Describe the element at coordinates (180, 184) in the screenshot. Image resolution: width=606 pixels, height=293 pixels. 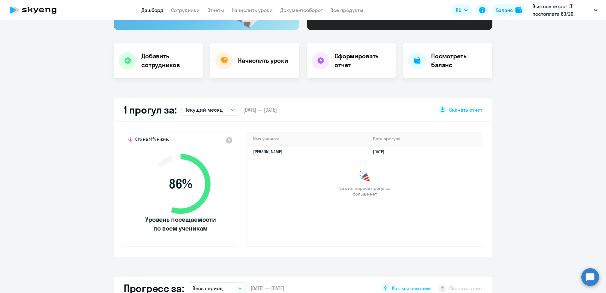
I see `span: 86 %` at that location.